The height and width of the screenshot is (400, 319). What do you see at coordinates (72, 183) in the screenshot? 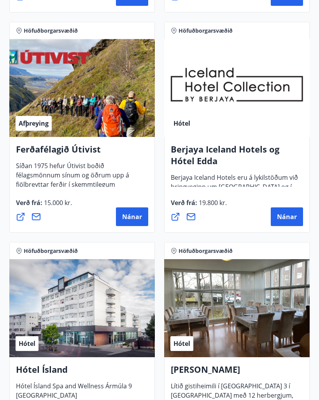
I see `span: Síðan 1975 hefur Útivist boðið félagsmönnum sínum og öðrum upp á fjölbreyttar ferðir í skemmtileg...` at bounding box center [72, 183].